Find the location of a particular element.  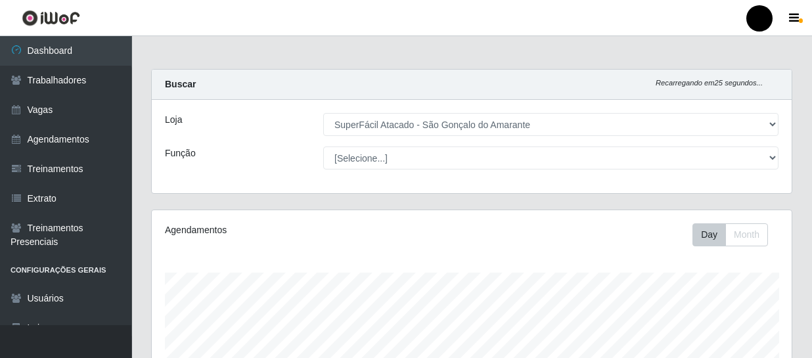

i: Recarregando em 25 segundos... is located at coordinates (709, 83).